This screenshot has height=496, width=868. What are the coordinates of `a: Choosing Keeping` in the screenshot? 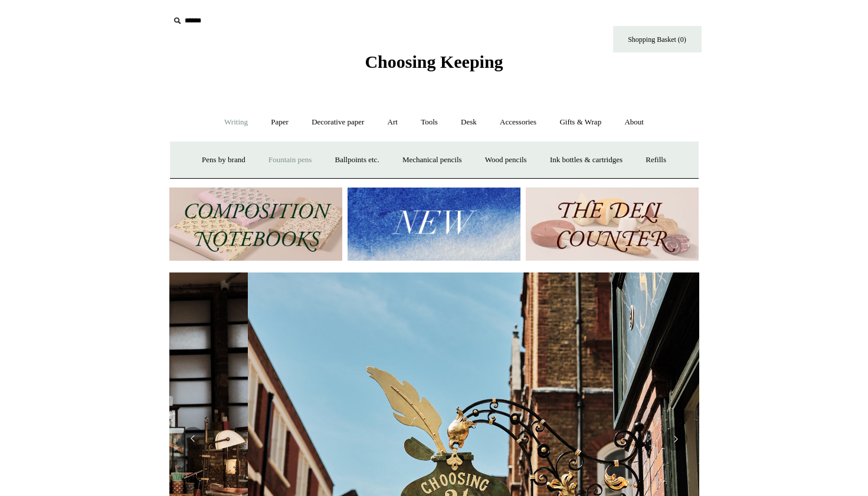 It's located at (434, 66).